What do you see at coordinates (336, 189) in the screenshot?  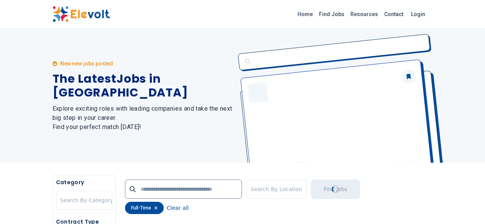 I see `div: Loading...` at bounding box center [336, 189].